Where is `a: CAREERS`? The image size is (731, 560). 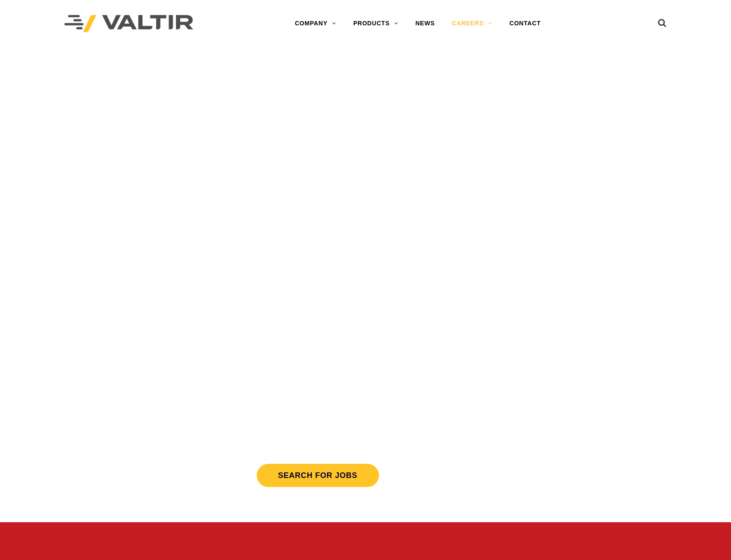 a: CAREERS is located at coordinates (472, 24).